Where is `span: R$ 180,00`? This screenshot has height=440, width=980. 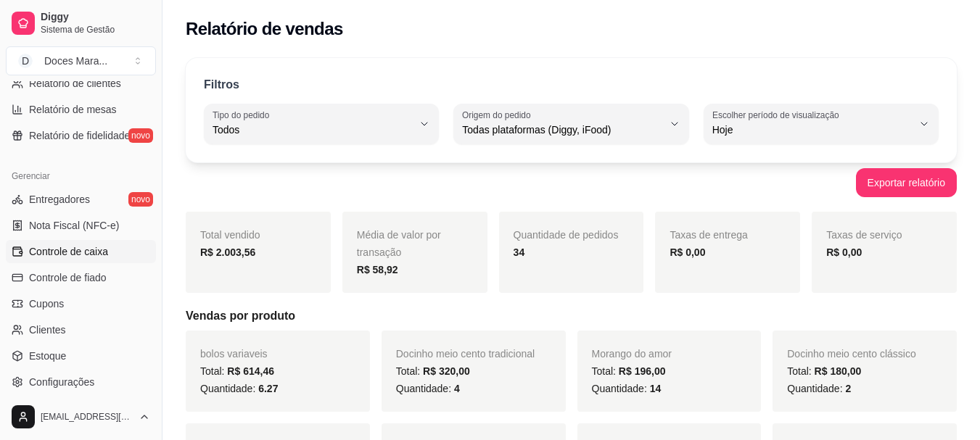 span: R$ 180,00 is located at coordinates (838, 372).